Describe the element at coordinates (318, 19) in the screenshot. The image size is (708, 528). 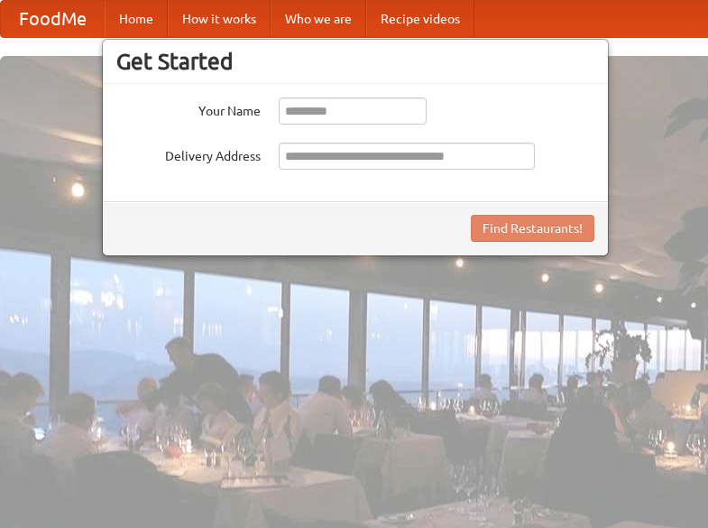
I see `a: Who we are` at that location.